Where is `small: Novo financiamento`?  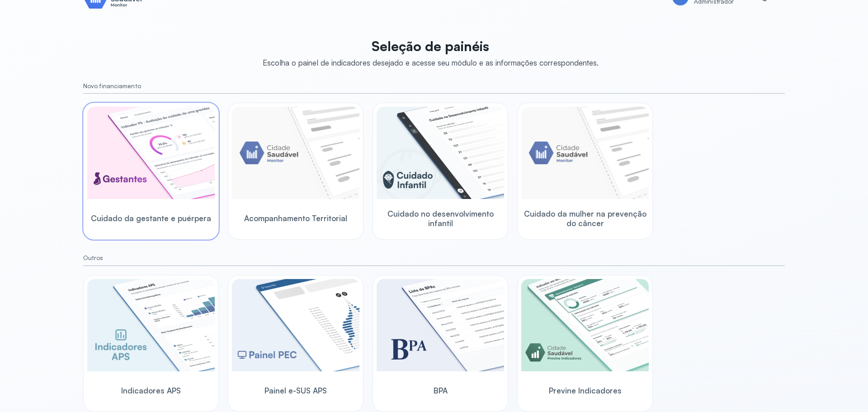 small: Novo financiamento is located at coordinates (434, 86).